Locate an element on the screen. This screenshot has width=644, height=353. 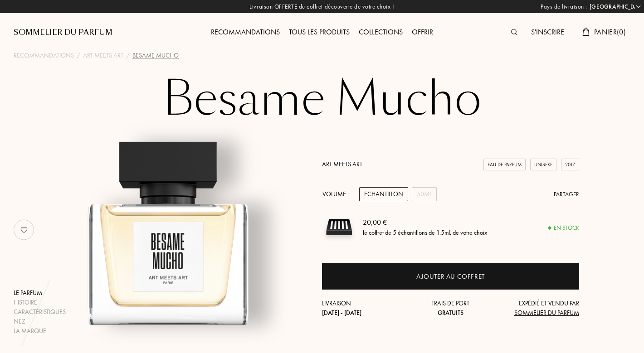
div: Collections is located at coordinates (381, 33).